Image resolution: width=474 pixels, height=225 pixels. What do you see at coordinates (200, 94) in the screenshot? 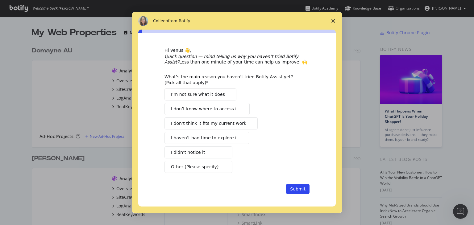
I see `button: I’m not sure what it does` at bounding box center [200, 94].